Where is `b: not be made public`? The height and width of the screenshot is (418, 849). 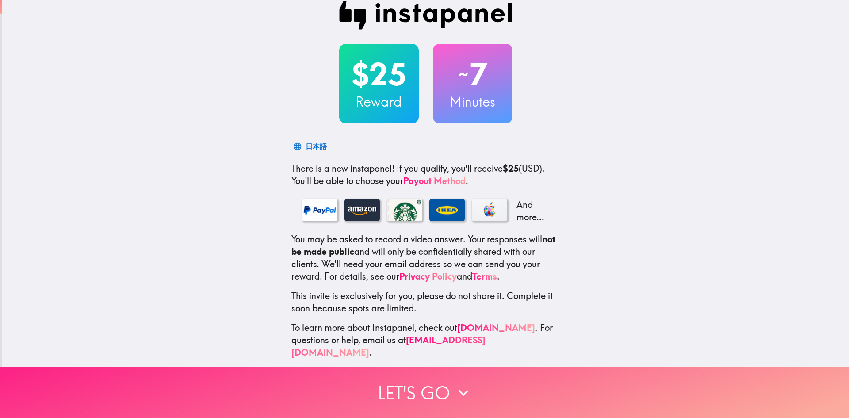
b: not be made public is located at coordinates (423, 245).